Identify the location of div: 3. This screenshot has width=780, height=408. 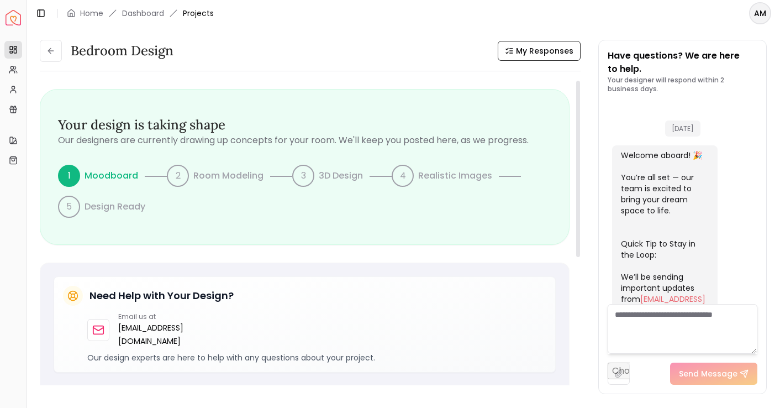
(303, 176).